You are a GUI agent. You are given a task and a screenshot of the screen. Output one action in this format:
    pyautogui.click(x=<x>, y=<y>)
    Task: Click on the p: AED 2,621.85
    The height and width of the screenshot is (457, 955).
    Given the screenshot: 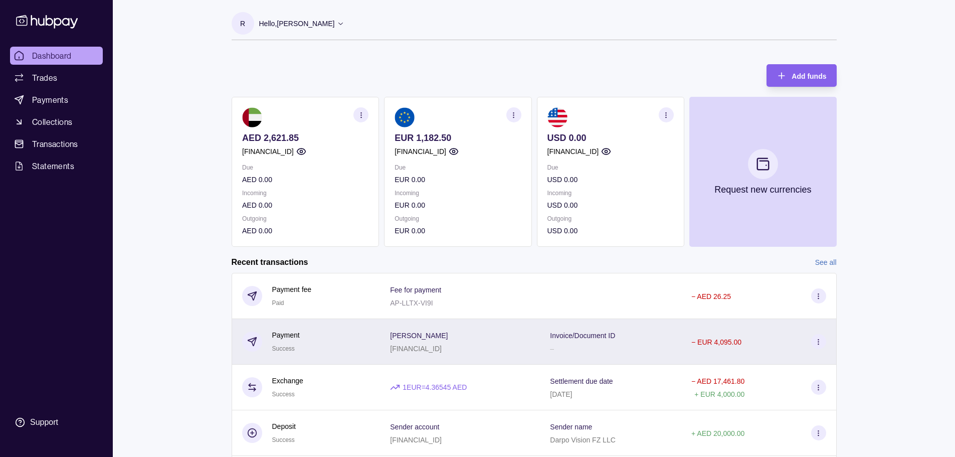 What is the action you would take?
    pyautogui.click(x=305, y=138)
    